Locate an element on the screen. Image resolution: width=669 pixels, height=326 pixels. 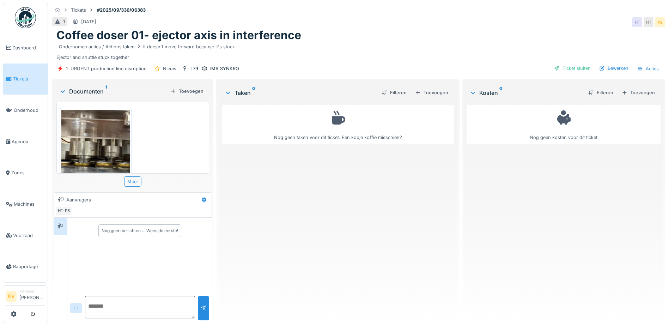
div: Aanvragers is located at coordinates (79, 200).